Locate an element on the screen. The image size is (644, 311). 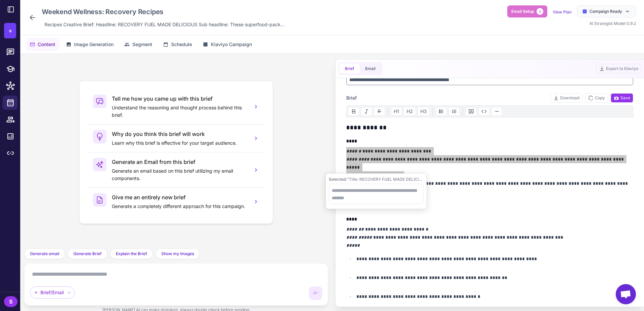
a: Open chat is located at coordinates (625, 294).